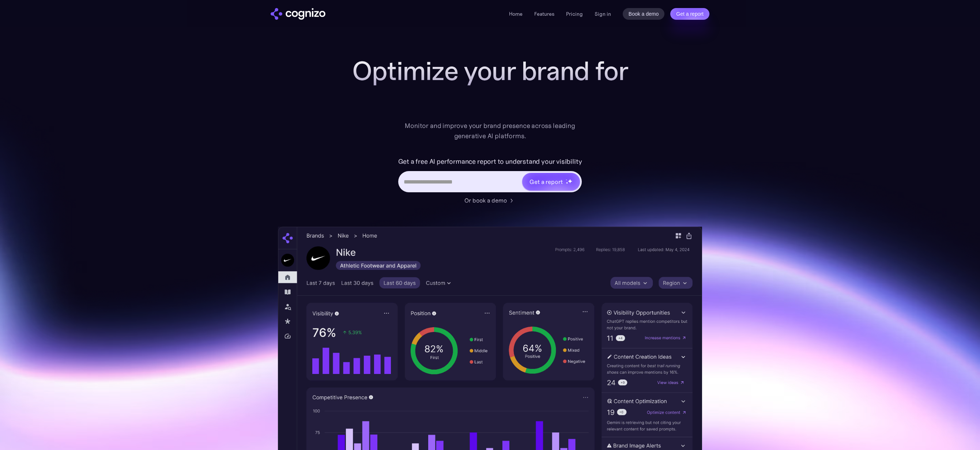 This screenshot has height=450, width=980. Describe the element at coordinates (490, 71) in the screenshot. I see `h1: Optimize your brand for` at that location.